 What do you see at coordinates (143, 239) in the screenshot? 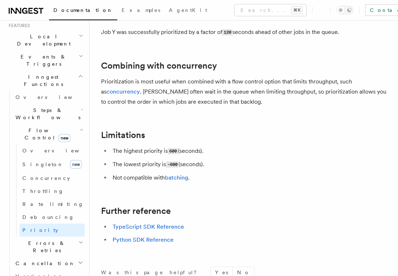
I see `a: Python SDK Reference` at bounding box center [143, 239].